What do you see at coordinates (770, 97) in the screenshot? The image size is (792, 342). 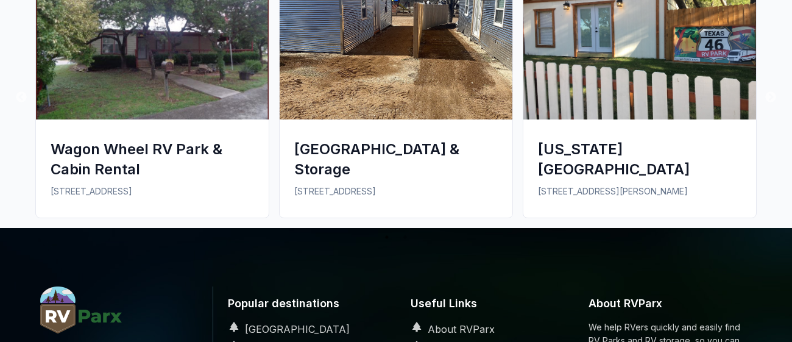 I see `button: Next` at bounding box center [770, 97].